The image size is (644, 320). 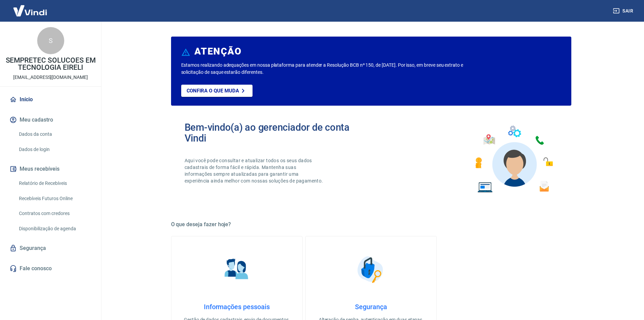 What do you see at coordinates (51, 41) in the screenshot?
I see `div: S` at bounding box center [51, 41].